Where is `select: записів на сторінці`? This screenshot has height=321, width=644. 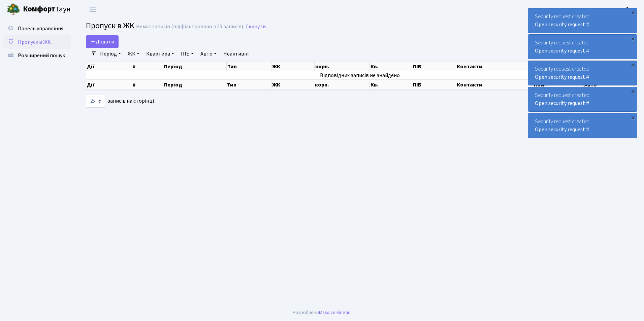
select: записів на сторінці is located at coordinates (95, 101).